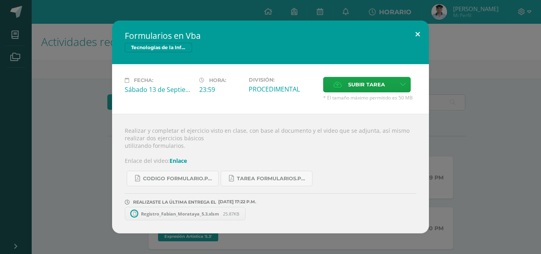 The width and height of the screenshot is (541, 254). I want to click on span: Hora:, so click(217, 80).